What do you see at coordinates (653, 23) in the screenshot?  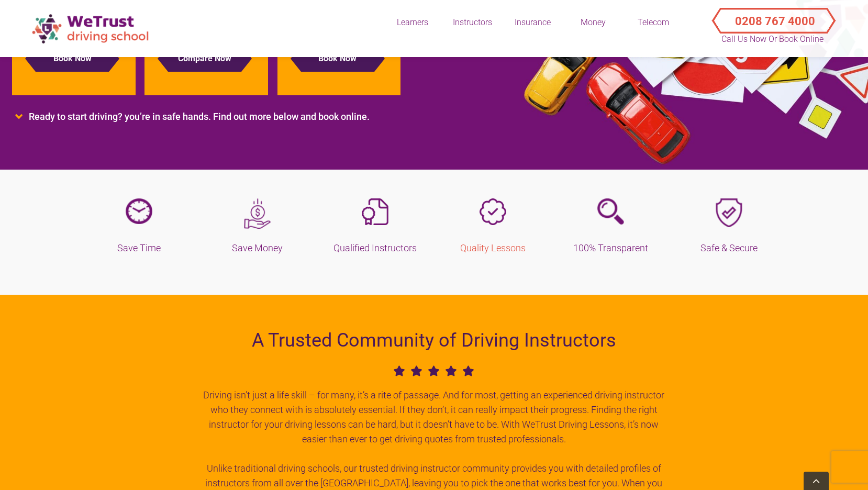 I see `div: Telecom` at bounding box center [653, 23].